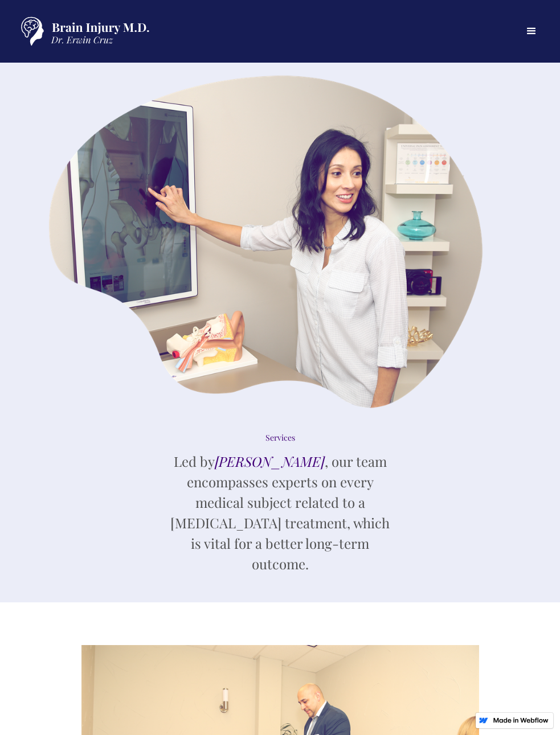  Describe the element at coordinates (82, 31) in the screenshot. I see `a: home` at that location.